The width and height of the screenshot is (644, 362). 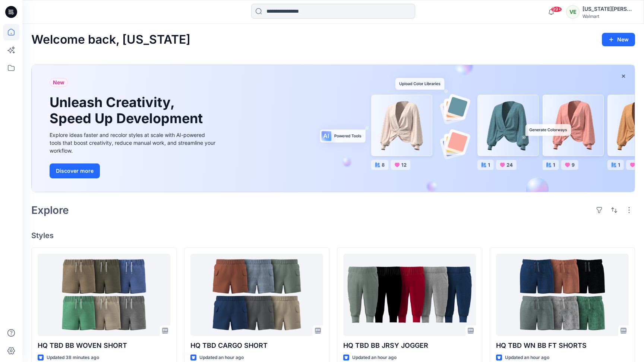 What do you see at coordinates (410, 295) in the screenshot?
I see `a: HQ TBD BB JRSY JOGGER` at bounding box center [410, 295].